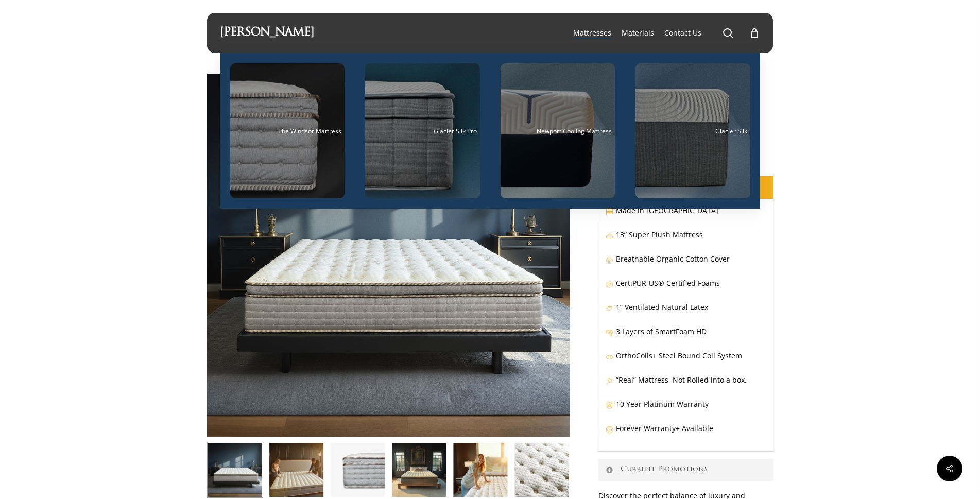  Describe the element at coordinates (693, 131) in the screenshot. I see `a: Glacier Silk` at that location.